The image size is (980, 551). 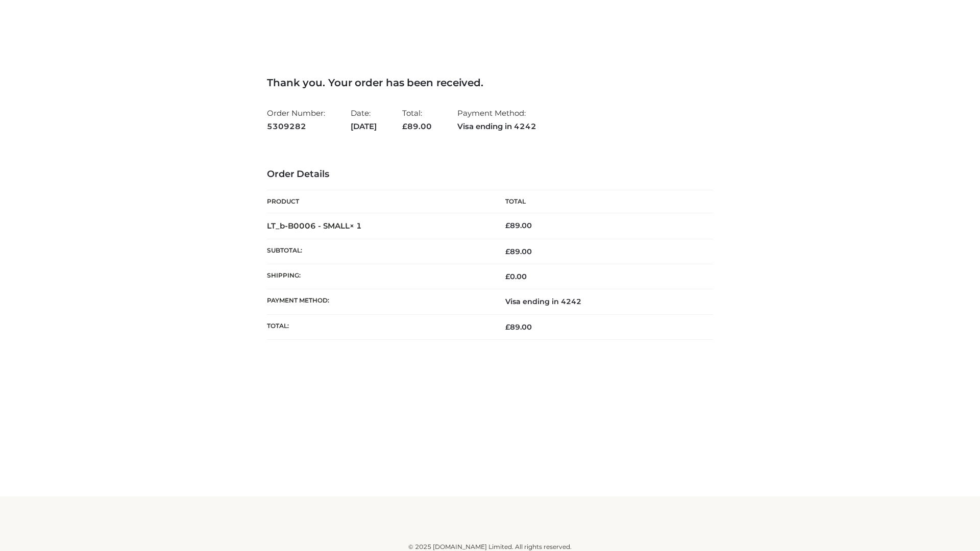 I want to click on li: Date:, so click(x=363, y=120).